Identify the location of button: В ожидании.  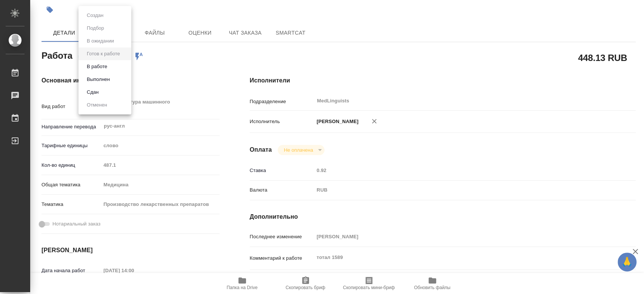
(101, 41).